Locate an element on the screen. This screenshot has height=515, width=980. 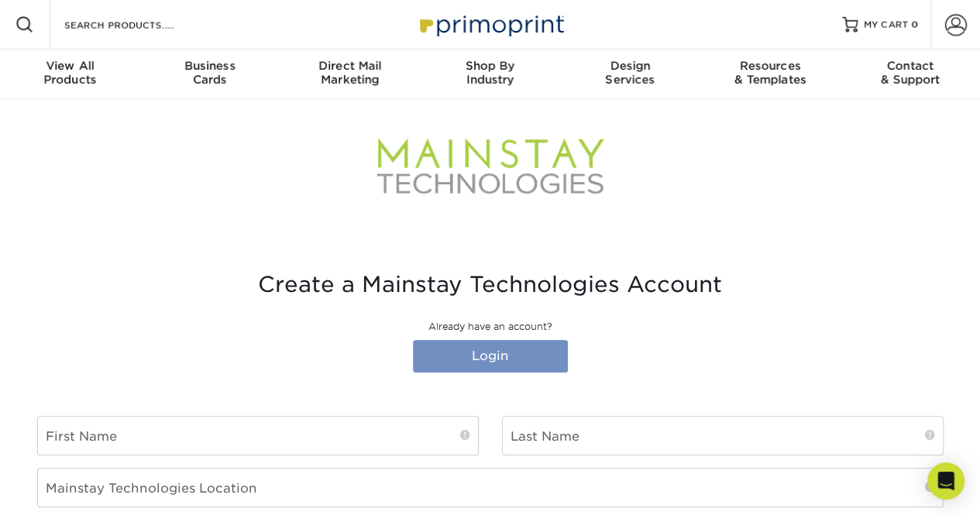
span: Direct Mail is located at coordinates (349, 66).